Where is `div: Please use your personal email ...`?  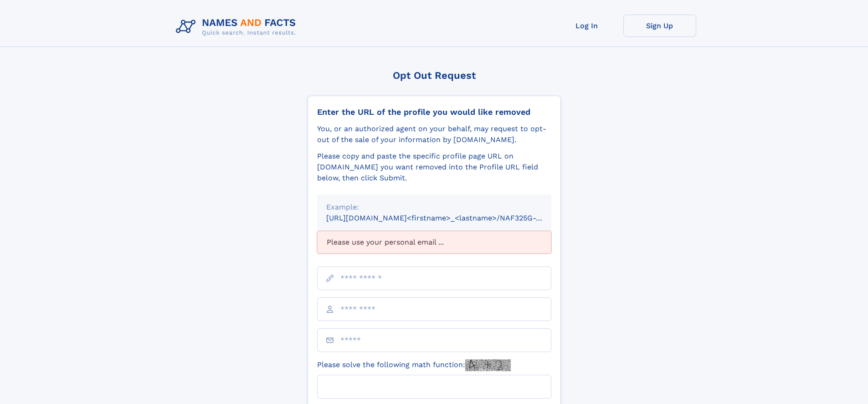
div: Please use your personal email ... is located at coordinates (434, 242).